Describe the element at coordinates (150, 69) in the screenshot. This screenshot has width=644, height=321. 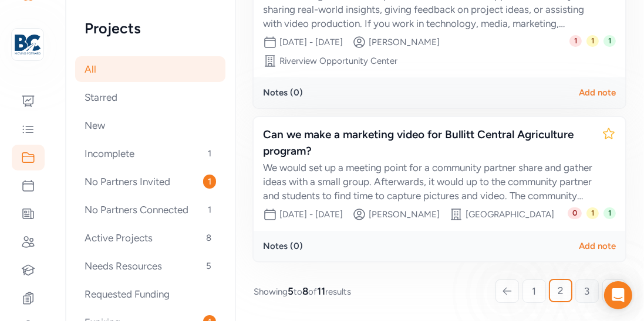
I see `div: All` at that location.